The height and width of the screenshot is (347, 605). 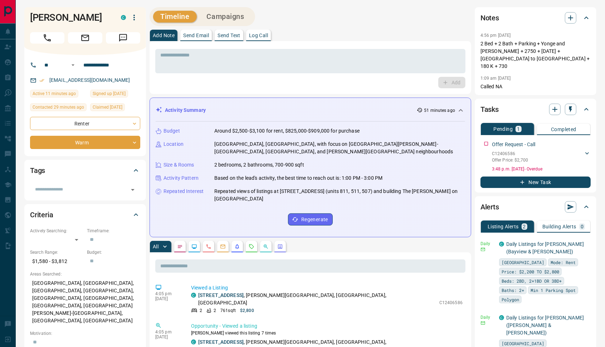 I want to click on p: 1, so click(x=519, y=129).